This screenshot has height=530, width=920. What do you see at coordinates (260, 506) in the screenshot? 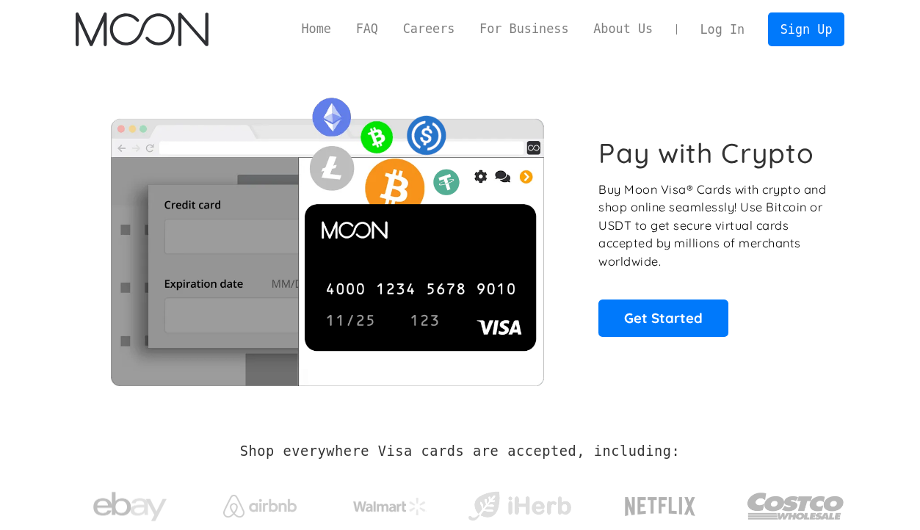
I see `img: Airbnb` at bounding box center [260, 506].